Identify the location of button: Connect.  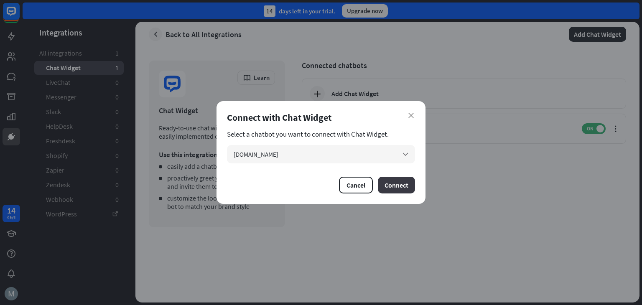
(396, 185).